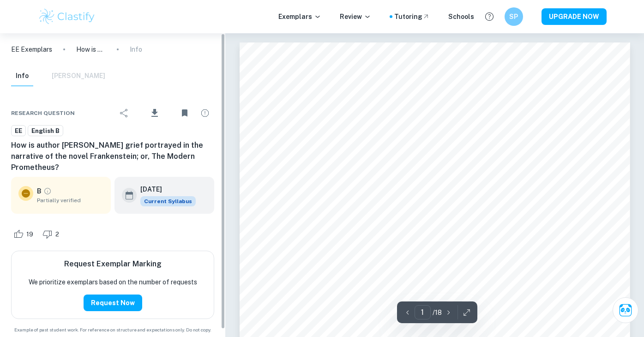  What do you see at coordinates (168, 202) in the screenshot?
I see `span: Current Syllabus` at bounding box center [168, 202].